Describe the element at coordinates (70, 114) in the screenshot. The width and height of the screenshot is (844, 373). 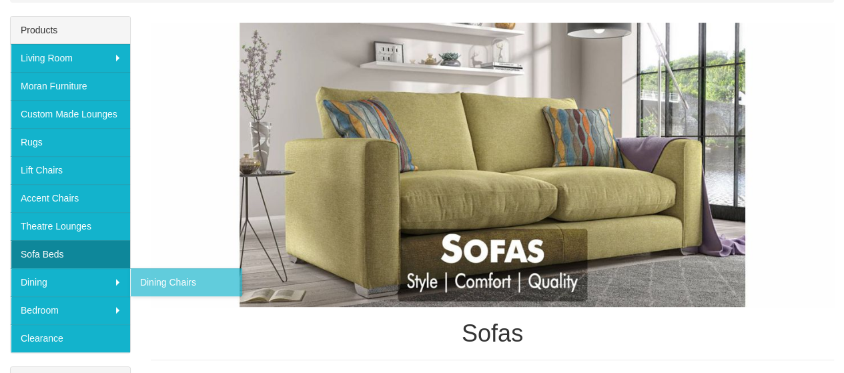
I see `a: Custom Made Lounges` at that location.